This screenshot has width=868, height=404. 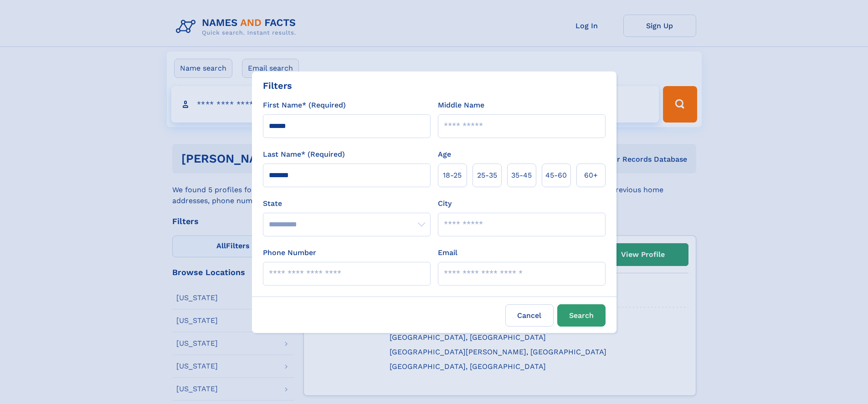 I want to click on span: 25‑35, so click(x=487, y=176).